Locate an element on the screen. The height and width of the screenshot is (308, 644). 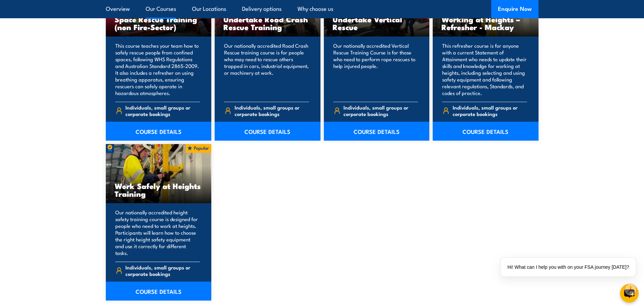
h3: Undertake Road Crash Rescue Training is located at coordinates (267, 23).